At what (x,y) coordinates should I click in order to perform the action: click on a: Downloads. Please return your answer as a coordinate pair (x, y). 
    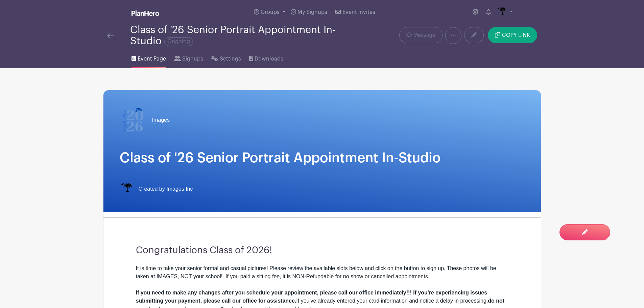
    Looking at the image, I should click on (266, 58).